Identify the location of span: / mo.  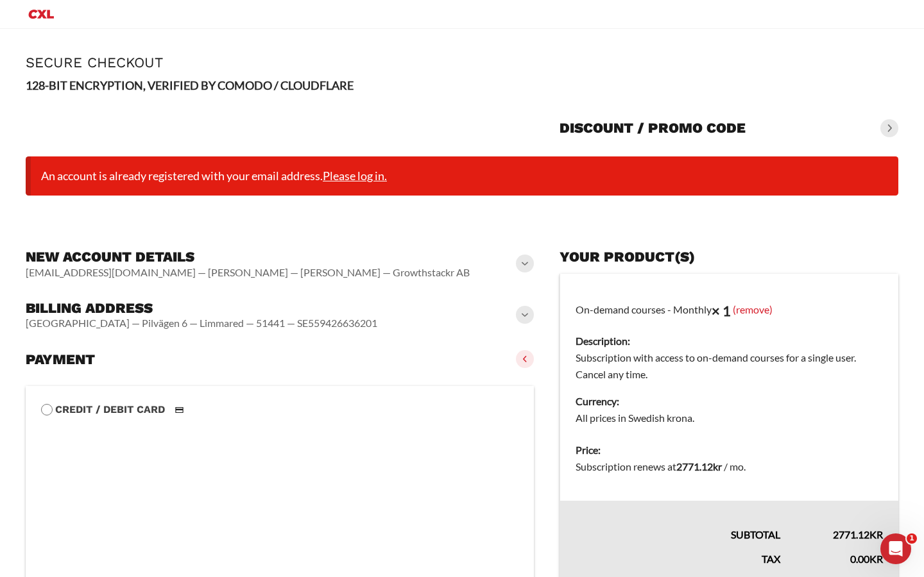
(733, 466).